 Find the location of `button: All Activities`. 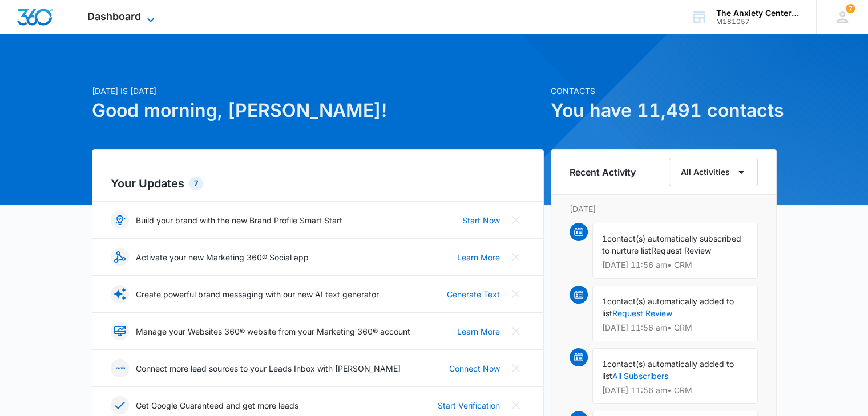

button: All Activities is located at coordinates (713, 172).